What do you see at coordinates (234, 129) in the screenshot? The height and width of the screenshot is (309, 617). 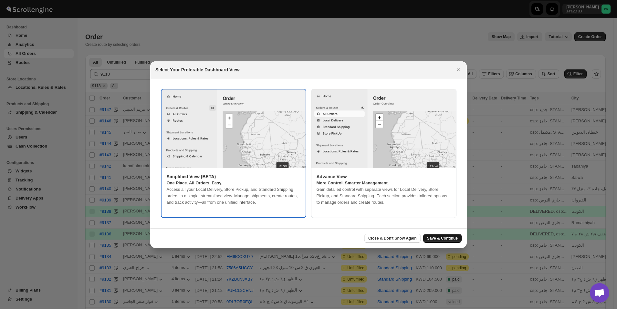 I see `img: simplified` at bounding box center [234, 129].